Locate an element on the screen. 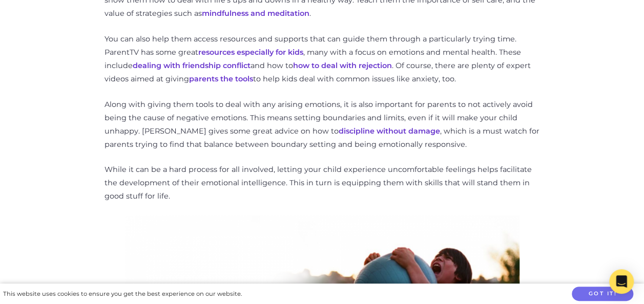  a: discipline without damage is located at coordinates (389, 131).